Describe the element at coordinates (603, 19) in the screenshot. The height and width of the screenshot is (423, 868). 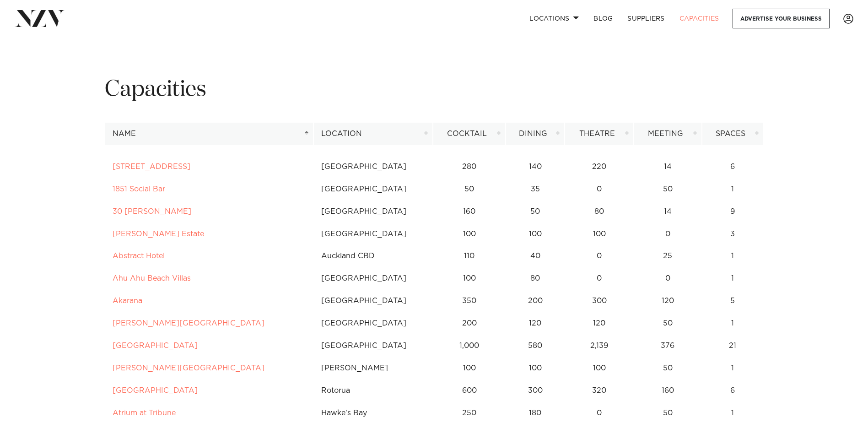
I see `a: BLOG` at that location.